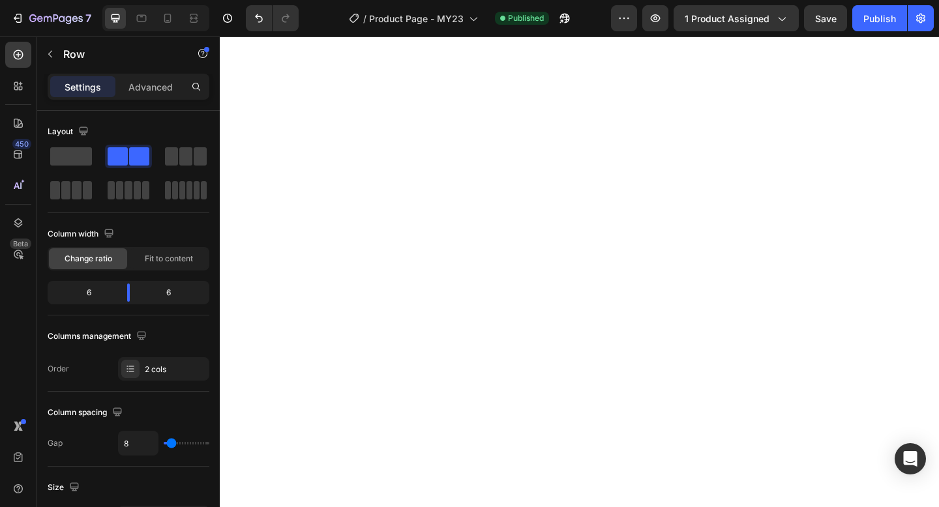 This screenshot has height=507, width=939. Describe the element at coordinates (119, 54) in the screenshot. I see `p: Row` at that location.